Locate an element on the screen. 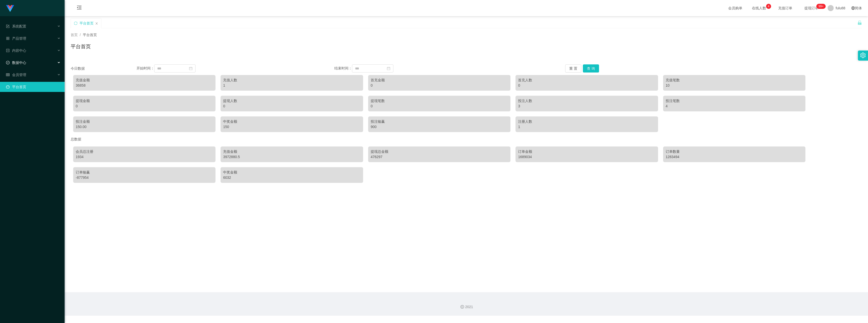 This screenshot has height=323, width=868. div: 平台首页 is located at coordinates (87, 24).